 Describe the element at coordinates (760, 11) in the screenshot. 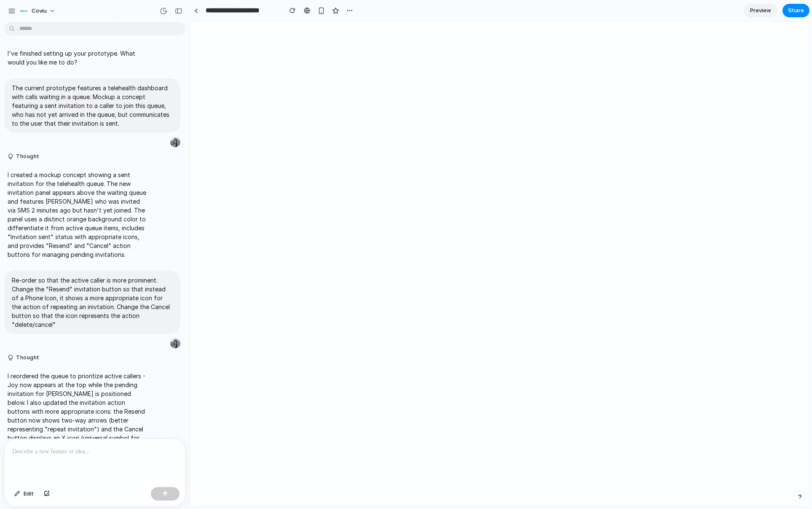

I see `span: Preview` at that location.